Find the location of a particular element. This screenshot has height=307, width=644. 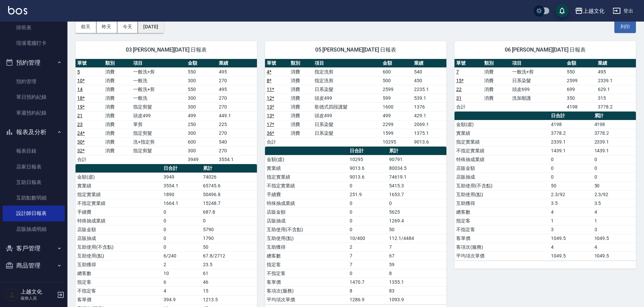

td: 1269.4 is located at coordinates (416, 221).